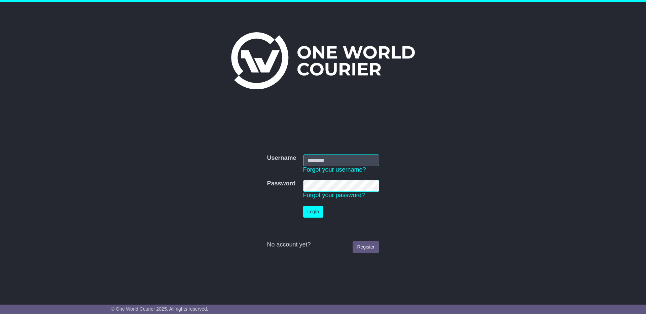  I want to click on div: No account yet?, so click(322, 245).